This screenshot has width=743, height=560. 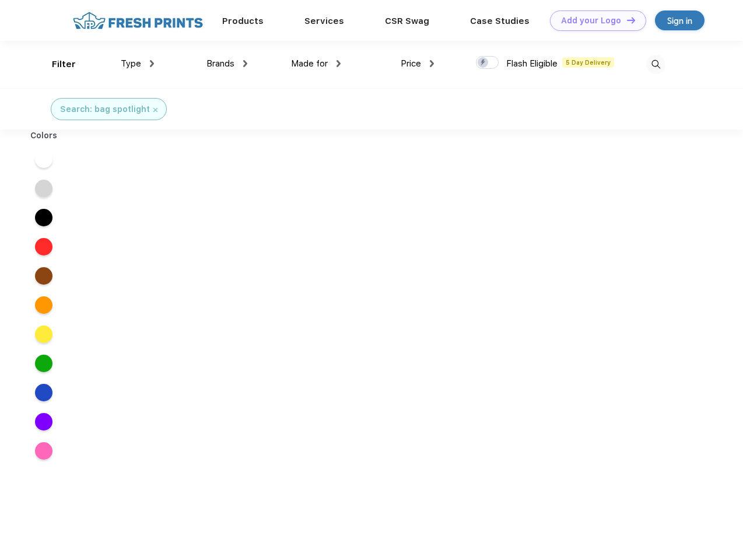 What do you see at coordinates (588, 62) in the screenshot?
I see `span: 5 Day Delivery` at bounding box center [588, 62].